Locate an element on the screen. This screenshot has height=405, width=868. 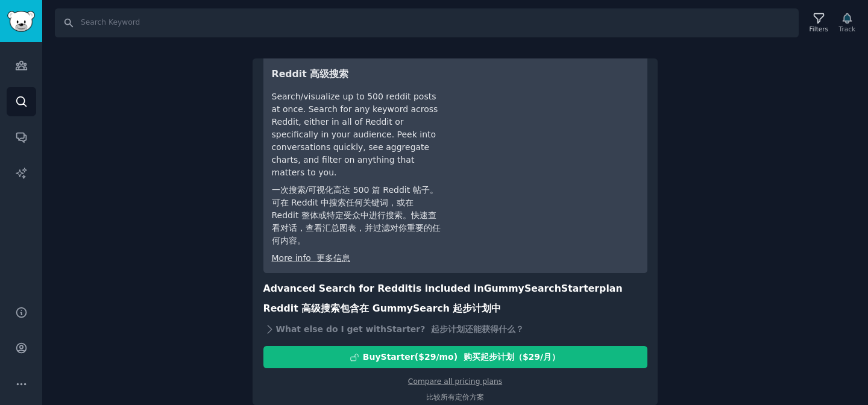
h3: Advanced Search for Reddit is located at coordinates (356, 66).